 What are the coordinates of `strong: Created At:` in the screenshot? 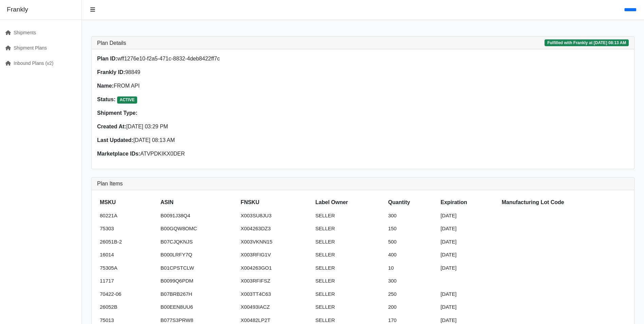 It's located at (112, 126).